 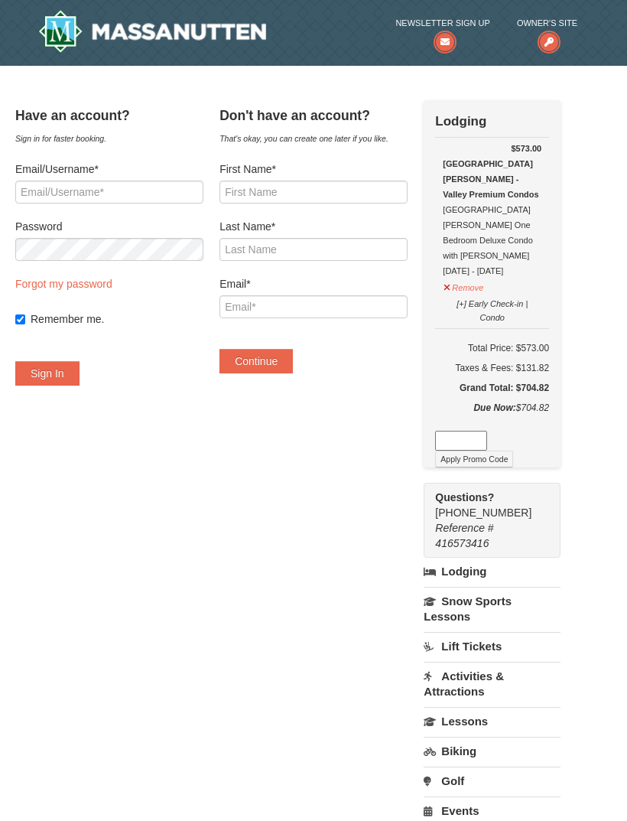 I want to click on a: Owner's Site, so click(x=547, y=31).